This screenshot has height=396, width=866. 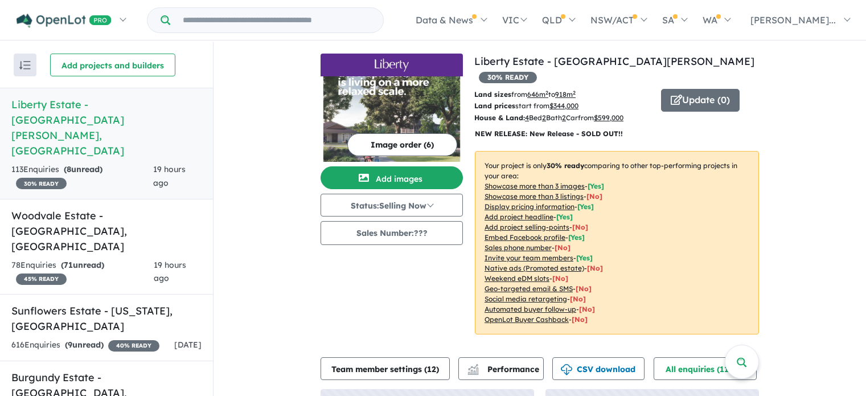 I want to click on span: 71, so click(x=68, y=265).